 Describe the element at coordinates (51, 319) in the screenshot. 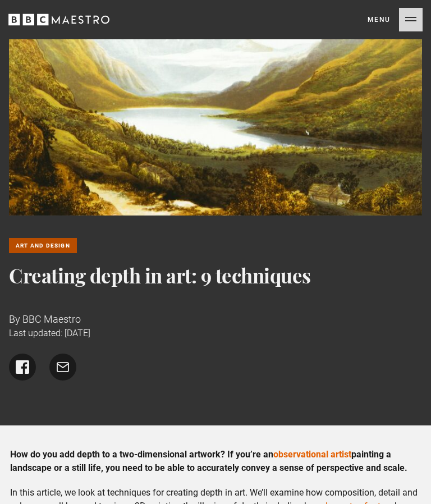

I see `span: BBC Maestro` at that location.